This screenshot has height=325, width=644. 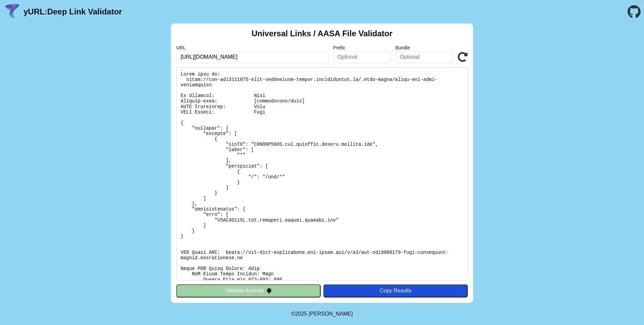 I want to click on img: droidIcon.svg, so click(x=269, y=290).